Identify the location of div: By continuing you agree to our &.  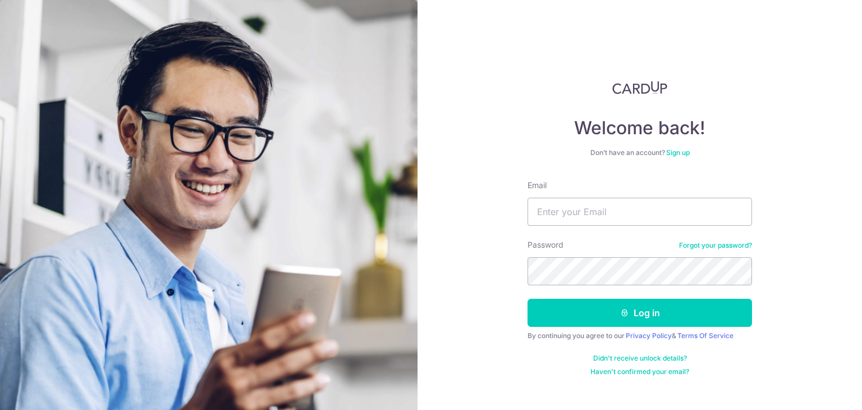
(640, 336).